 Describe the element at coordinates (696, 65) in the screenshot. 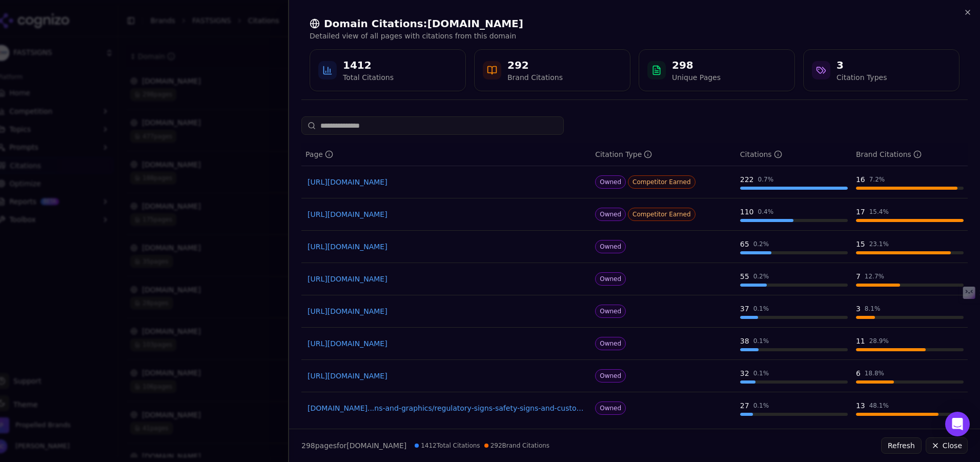

I see `div: 298` at that location.